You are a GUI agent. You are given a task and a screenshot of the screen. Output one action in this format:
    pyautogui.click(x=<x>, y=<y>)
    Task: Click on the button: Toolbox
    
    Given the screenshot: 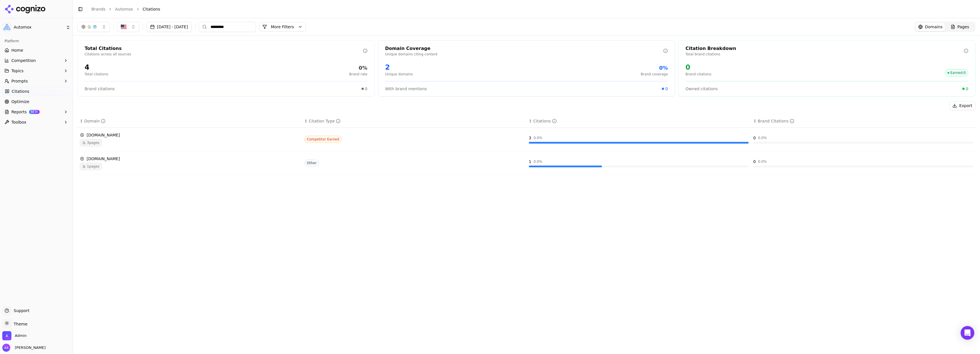 What is the action you would take?
    pyautogui.click(x=36, y=122)
    